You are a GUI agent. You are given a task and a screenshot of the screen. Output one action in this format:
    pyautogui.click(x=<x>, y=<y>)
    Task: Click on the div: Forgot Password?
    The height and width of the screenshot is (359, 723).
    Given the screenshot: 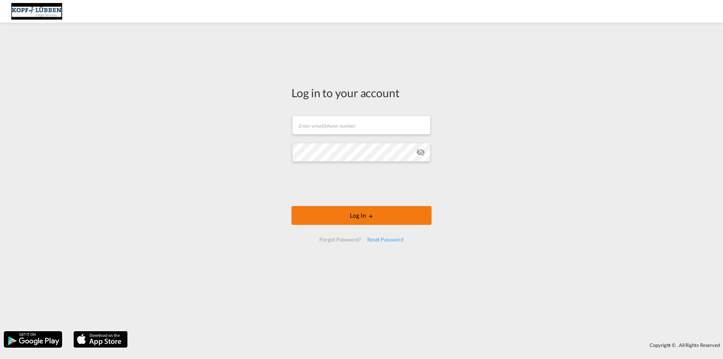 What is the action you would take?
    pyautogui.click(x=340, y=240)
    